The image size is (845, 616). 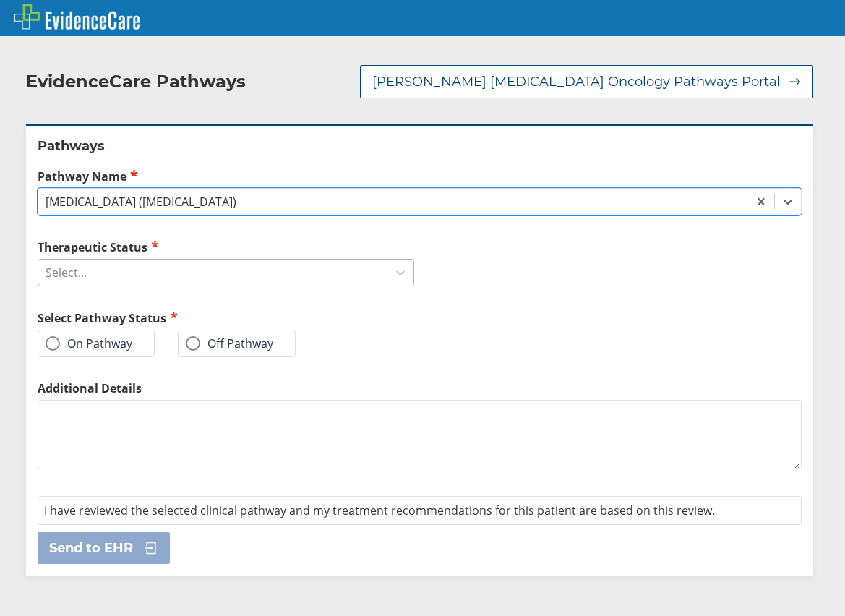 I want to click on div: Select..., so click(x=66, y=273).